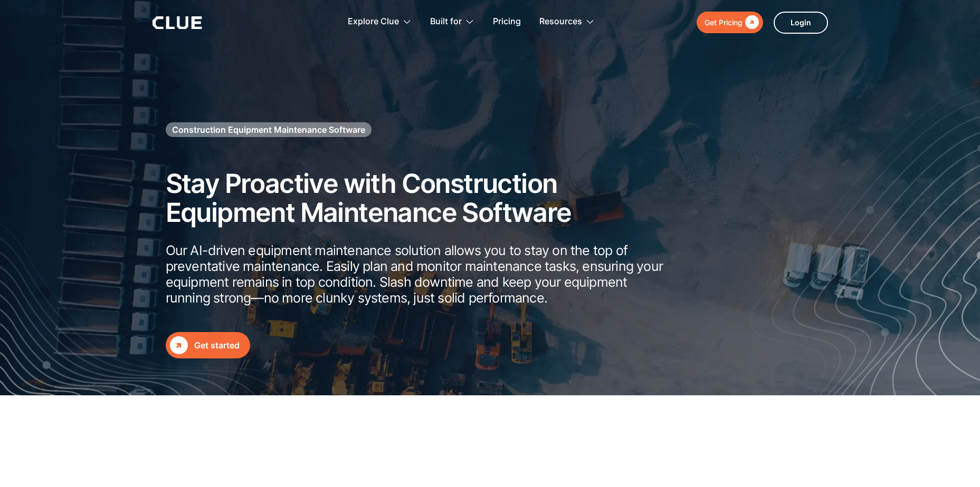 The width and height of the screenshot is (980, 487). Describe the element at coordinates (730, 22) in the screenshot. I see `a: Get Pricing` at that location.